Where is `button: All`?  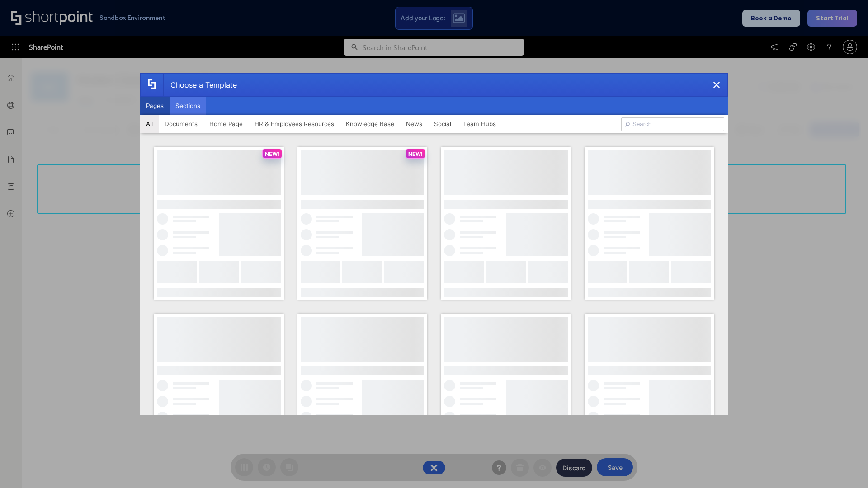 button: All is located at coordinates (149, 124).